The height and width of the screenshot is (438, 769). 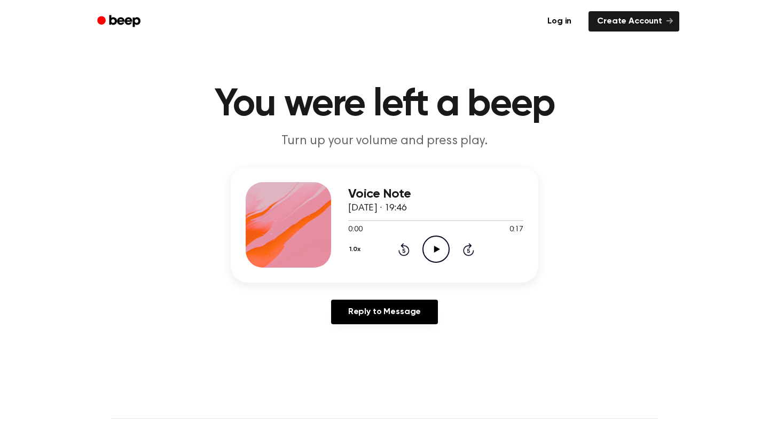 I want to click on h3: Voice Note, so click(x=436, y=194).